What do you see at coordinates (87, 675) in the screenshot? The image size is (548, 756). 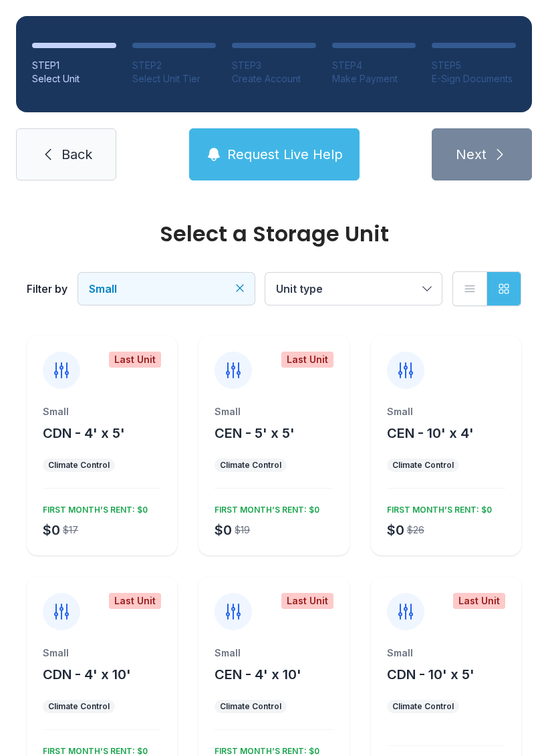 I see `span: CDN - 4' x 10'` at bounding box center [87, 675].